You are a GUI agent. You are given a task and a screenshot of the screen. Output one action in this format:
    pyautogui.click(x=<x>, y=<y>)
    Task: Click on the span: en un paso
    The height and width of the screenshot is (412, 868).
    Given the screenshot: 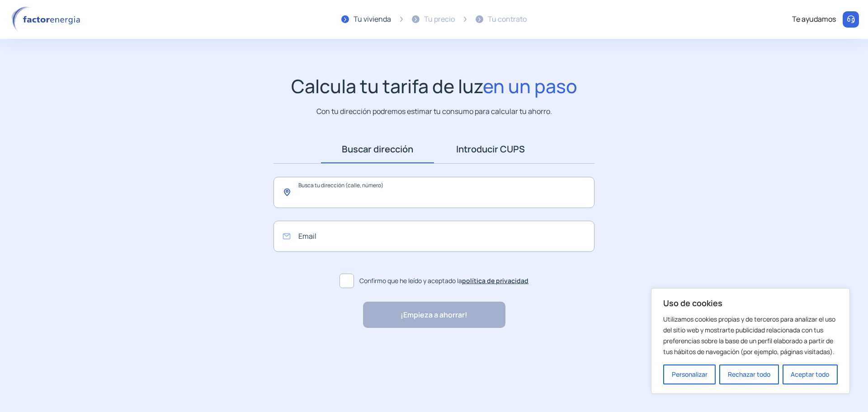 What is the action you would take?
    pyautogui.click(x=530, y=86)
    